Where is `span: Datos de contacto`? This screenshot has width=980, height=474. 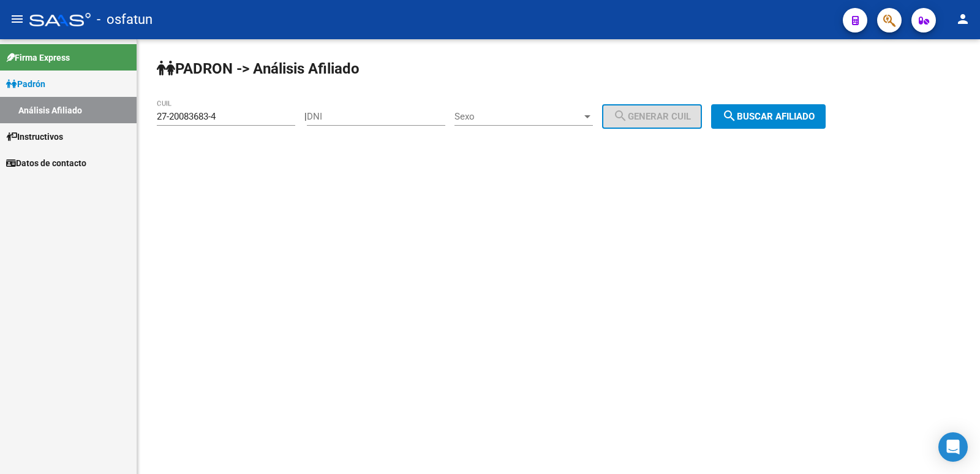
span: Datos de contacto is located at coordinates (46, 163).